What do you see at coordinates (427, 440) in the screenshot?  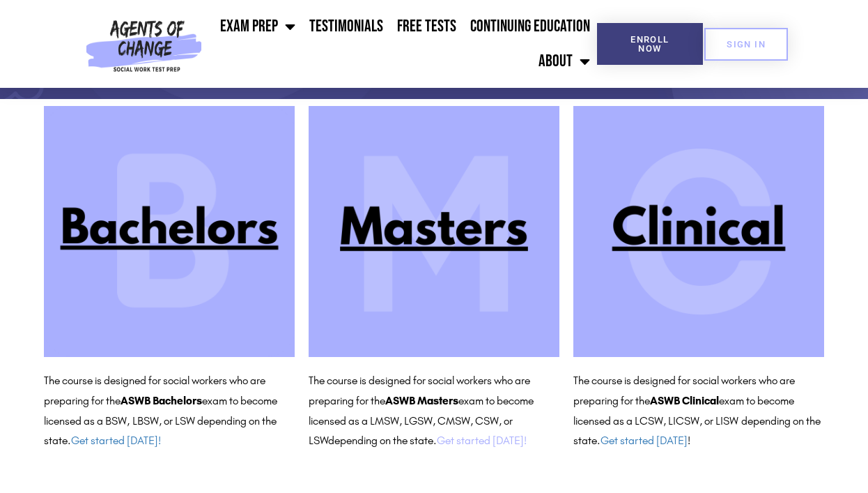 I see `span: depending on the state.` at bounding box center [427, 440].